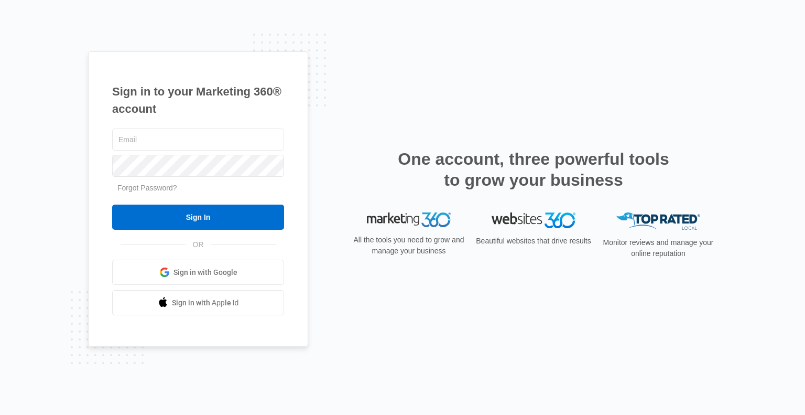 The height and width of the screenshot is (415, 805). I want to click on span: Sign in with Apple Id, so click(205, 302).